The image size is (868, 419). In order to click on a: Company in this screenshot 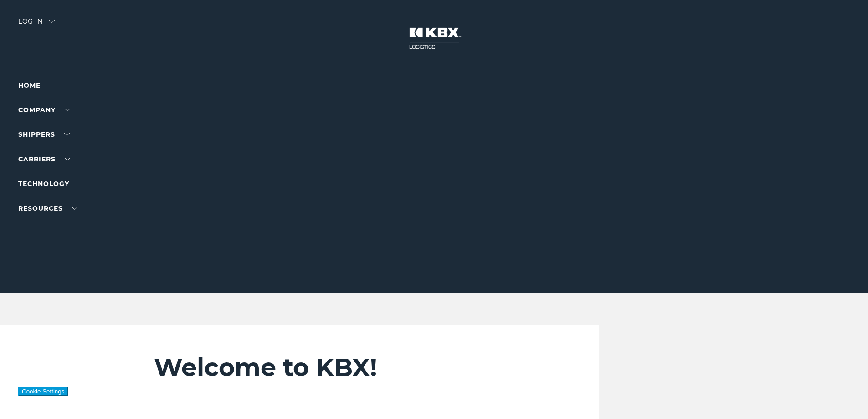, I will do `click(44, 110)`.